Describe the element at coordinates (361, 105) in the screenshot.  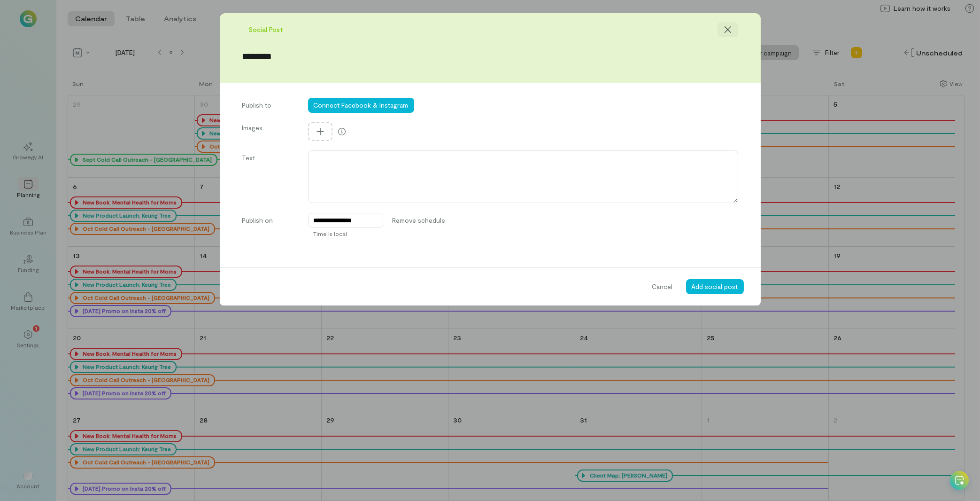
I see `button: Connect Facebook & Instagram` at that location.